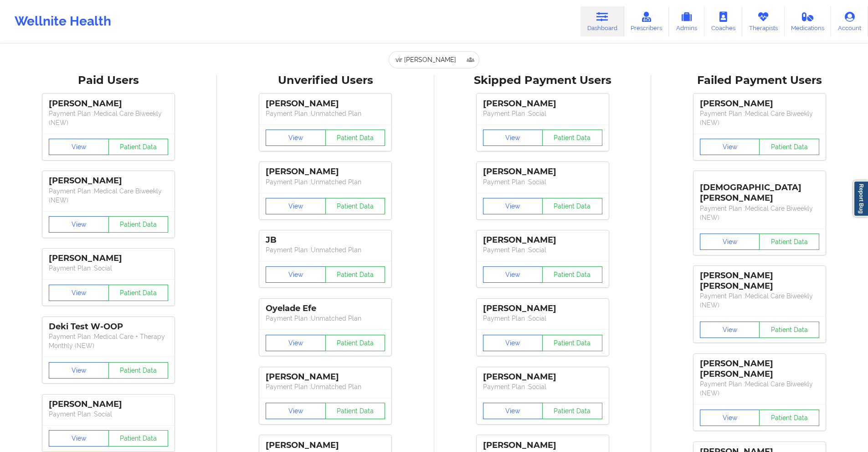 The height and width of the screenshot is (452, 868). I want to click on a: Account, so click(850, 21).